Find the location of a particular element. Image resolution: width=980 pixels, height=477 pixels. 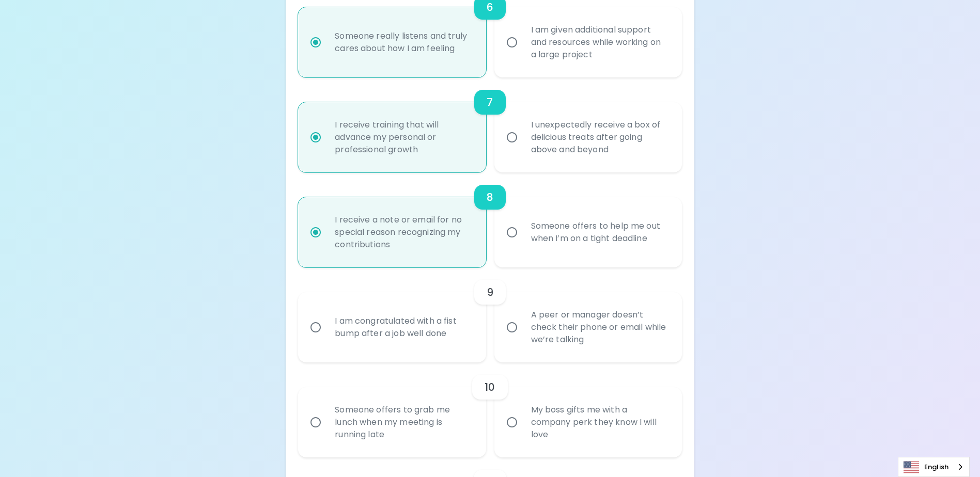

div: I am congratulated with a fist bump after a job well done is located at coordinates (403, 327).